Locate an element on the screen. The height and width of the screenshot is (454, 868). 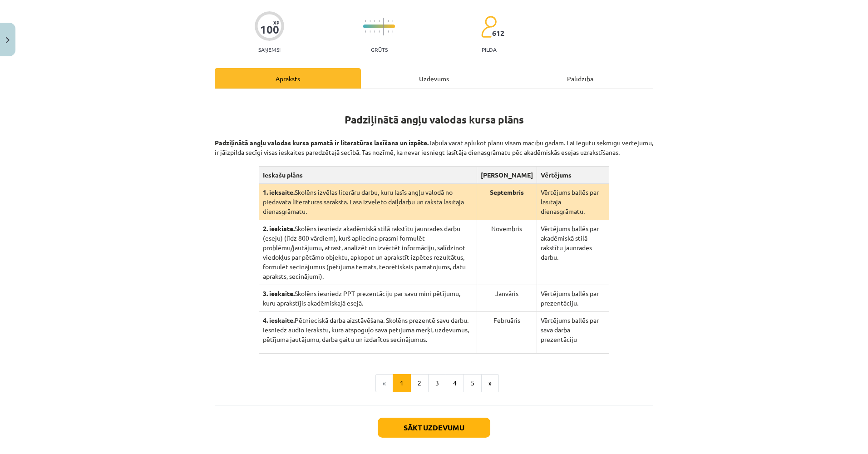
button: 4 is located at coordinates (455, 383).